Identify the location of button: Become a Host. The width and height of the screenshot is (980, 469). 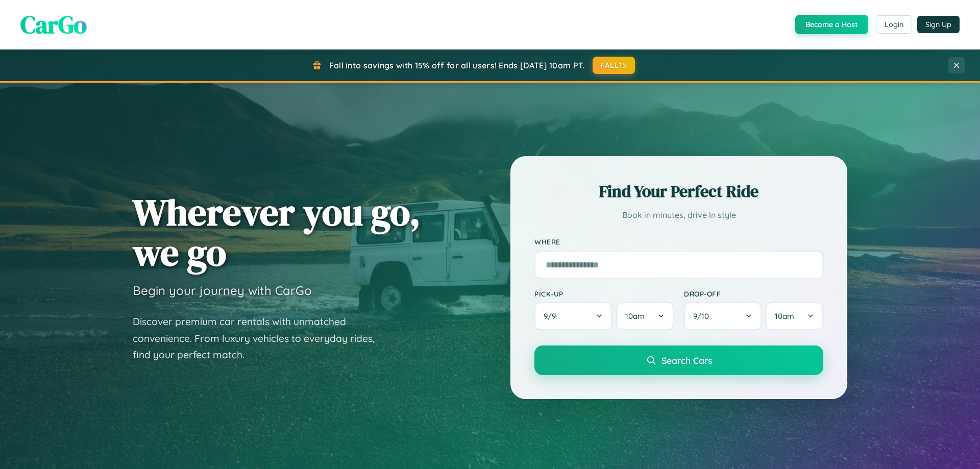
(832, 24).